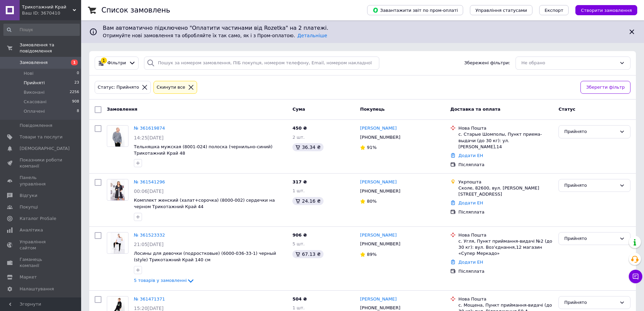 The height and width of the screenshot is (311, 644). What do you see at coordinates (41, 137) in the screenshot?
I see `span: Товари та послуги` at bounding box center [41, 137].